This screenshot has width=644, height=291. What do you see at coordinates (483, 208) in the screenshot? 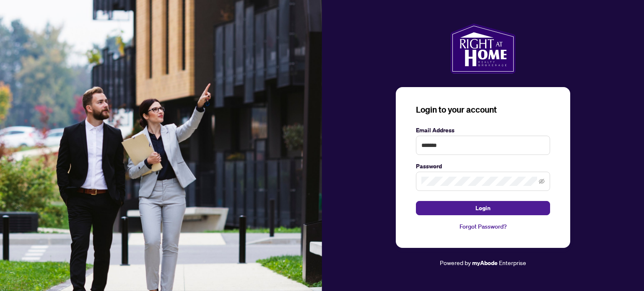
I see `button: Login` at bounding box center [483, 208].